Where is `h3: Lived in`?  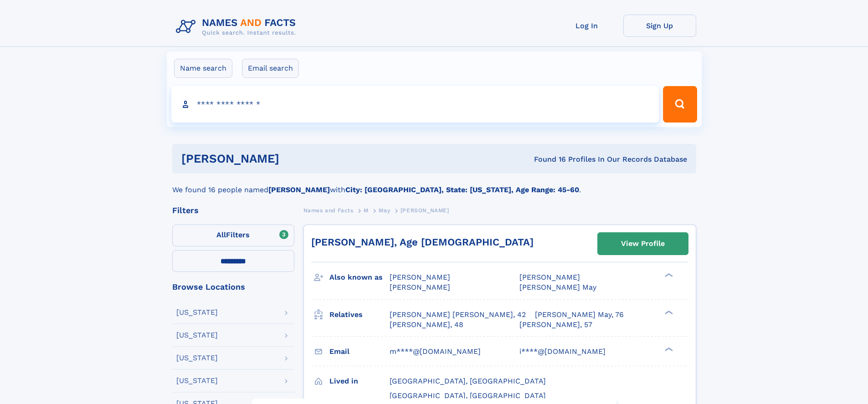
h3: Lived in is located at coordinates (359, 381).